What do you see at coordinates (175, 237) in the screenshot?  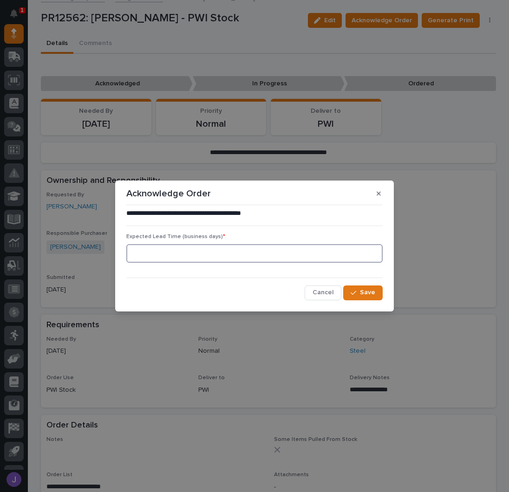 I see `span: Expected Lead Time (business days)` at bounding box center [175, 237].